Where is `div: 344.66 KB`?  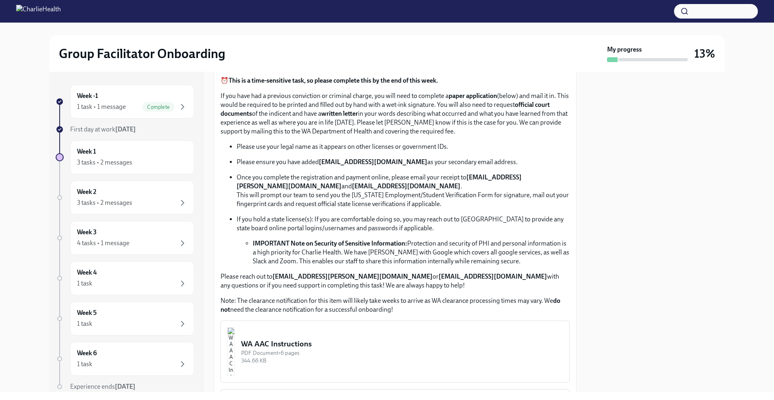 div: 344.66 KB is located at coordinates (402, 360).